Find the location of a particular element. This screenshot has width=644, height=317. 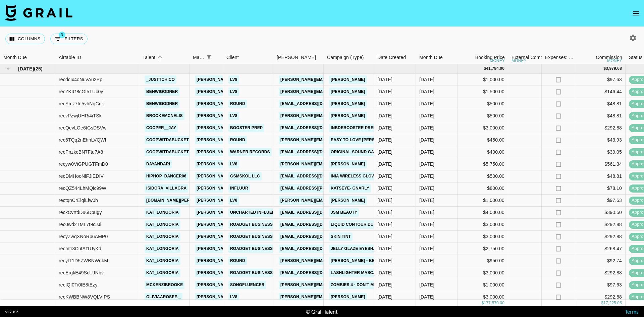

div: Talent is located at coordinates (164, 58).